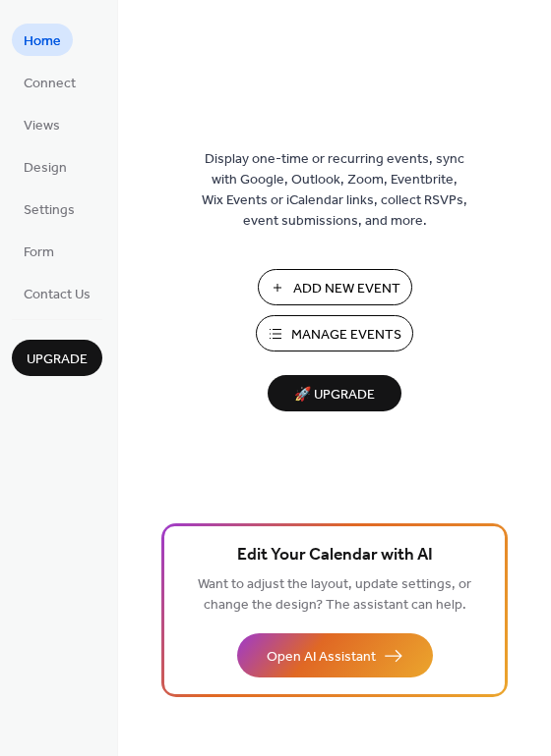  I want to click on span: Views, so click(41, 126).